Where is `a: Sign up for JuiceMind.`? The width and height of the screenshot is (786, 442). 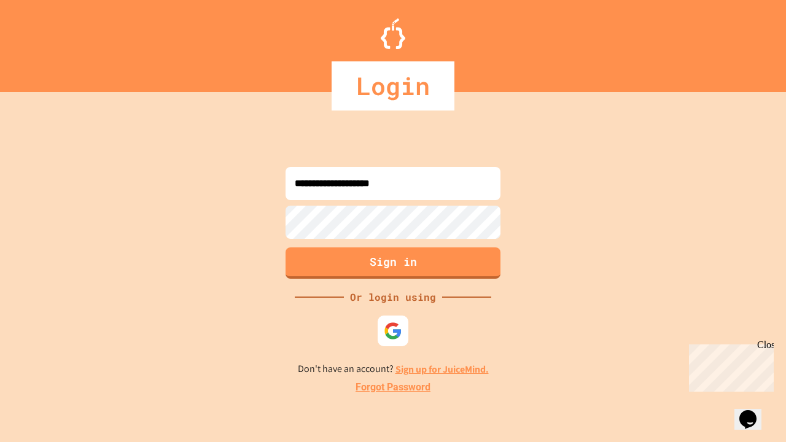
a: Sign up for JuiceMind. is located at coordinates (442, 369).